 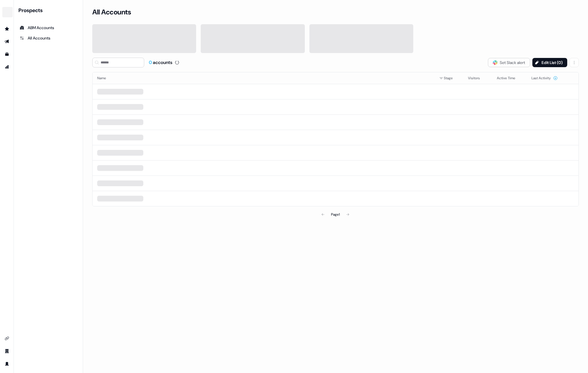 What do you see at coordinates (509, 63) in the screenshot?
I see `button: Set Slack alert` at bounding box center [509, 63].